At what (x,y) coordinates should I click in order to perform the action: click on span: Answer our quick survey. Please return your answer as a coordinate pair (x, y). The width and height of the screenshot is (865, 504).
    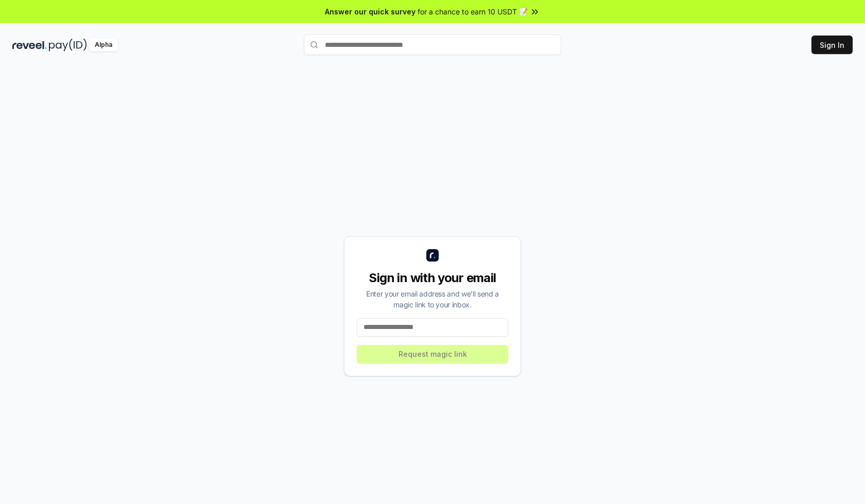
    Looking at the image, I should click on (370, 11).